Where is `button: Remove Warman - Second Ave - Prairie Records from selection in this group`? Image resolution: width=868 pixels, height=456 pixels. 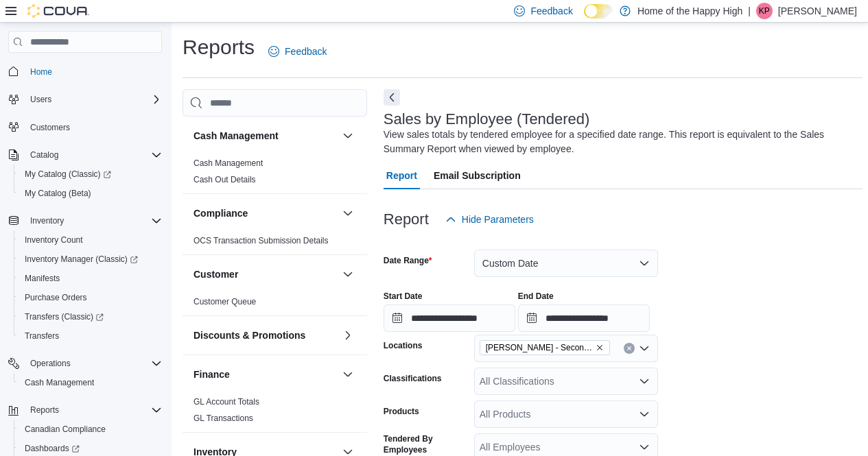
button: Remove Warman - Second Ave - Prairie Records from selection in this group is located at coordinates (600, 348).